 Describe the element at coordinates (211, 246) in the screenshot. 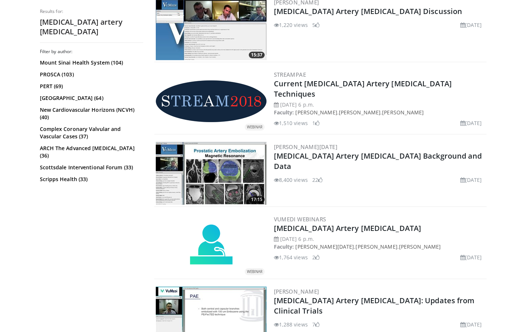

I see `img: webinar.svg` at that location.